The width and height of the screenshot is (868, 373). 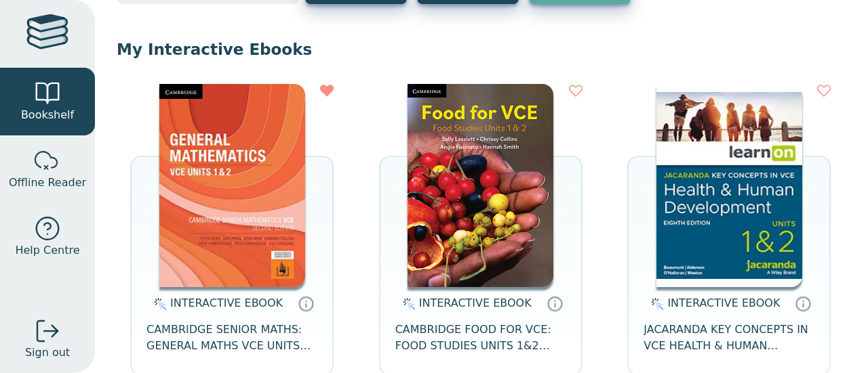 What do you see at coordinates (729, 338) in the screenshot?
I see `span: JACARANDA KEY CONCEPTS IN VCE HEALTH & HUMAN DEVELOPMENT UNITS 1&2 LEARNON EBOOK 8E` at bounding box center [729, 338].